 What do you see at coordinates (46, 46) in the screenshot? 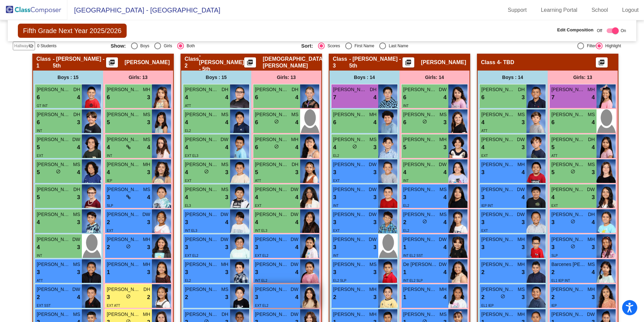
I see `span: 0 Students` at bounding box center [46, 46].